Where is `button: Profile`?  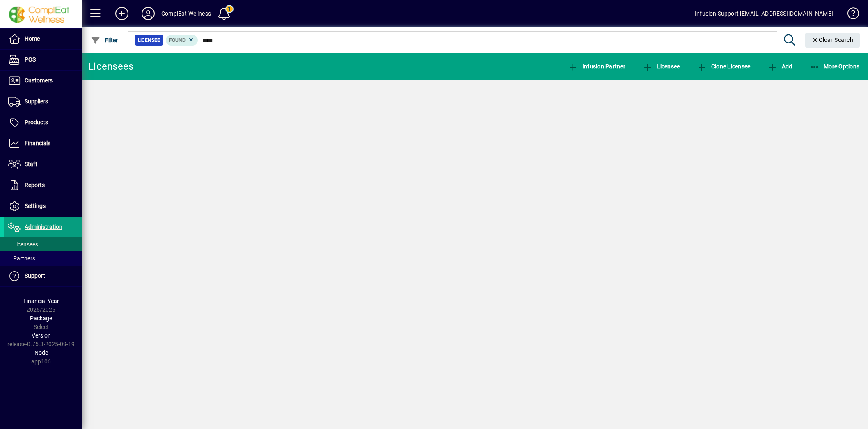 button: Profile is located at coordinates (148, 13).